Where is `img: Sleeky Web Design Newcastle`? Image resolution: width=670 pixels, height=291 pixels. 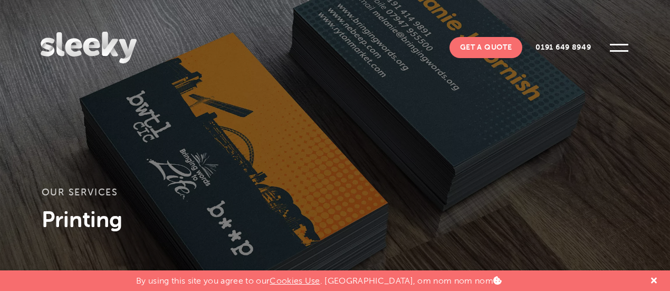
img: Sleeky Web Design Newcastle is located at coordinates (89, 48).